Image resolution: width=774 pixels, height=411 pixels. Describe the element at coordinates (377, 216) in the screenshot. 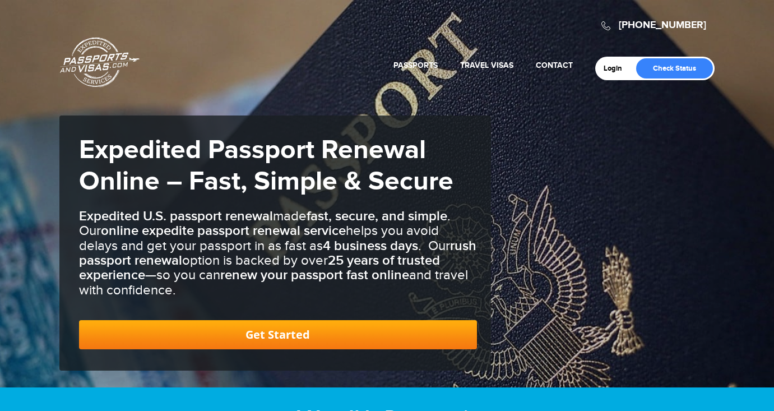

I see `b: fast, secure, and simple` at that location.